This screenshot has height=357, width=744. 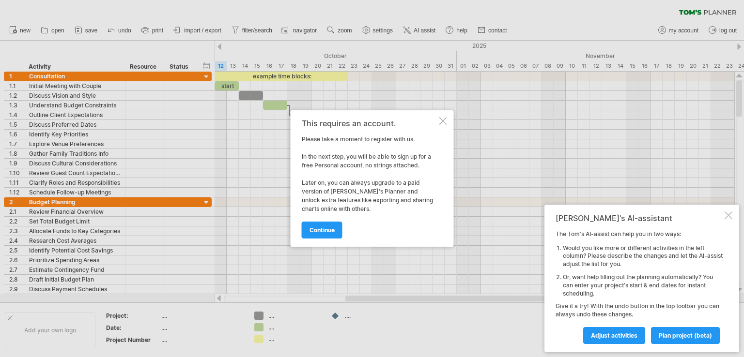 I want to click on div: This requires an account., so click(x=370, y=124).